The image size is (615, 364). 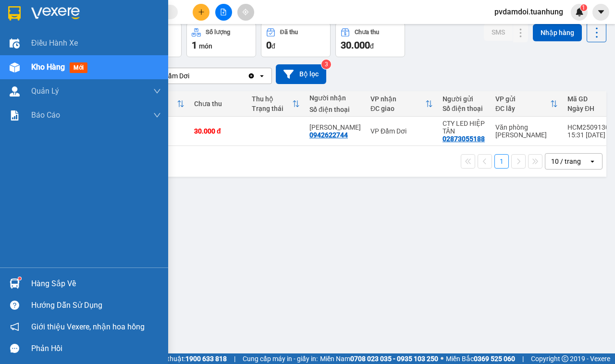 What do you see at coordinates (14, 305) in the screenshot?
I see `span: question-circle` at bounding box center [14, 305].